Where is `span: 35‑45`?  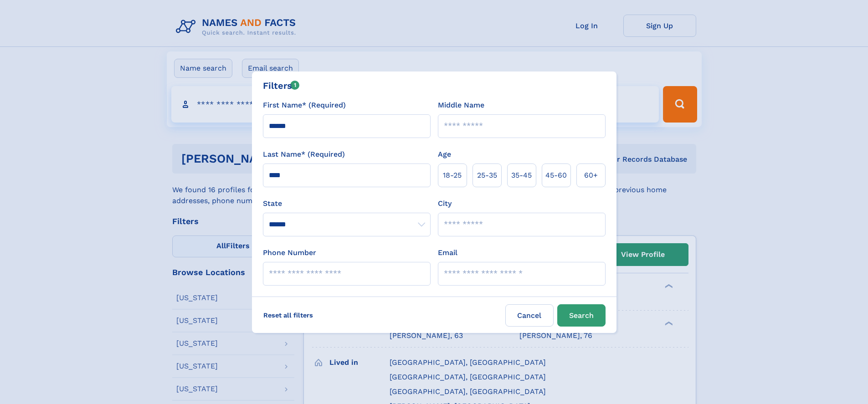 span: 35‑45 is located at coordinates (521, 176).